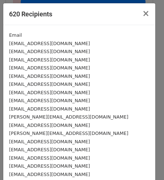 The image size is (164, 180). Describe the element at coordinates (31, 14) in the screenshot. I see `h5: 620 Recipients` at that location.